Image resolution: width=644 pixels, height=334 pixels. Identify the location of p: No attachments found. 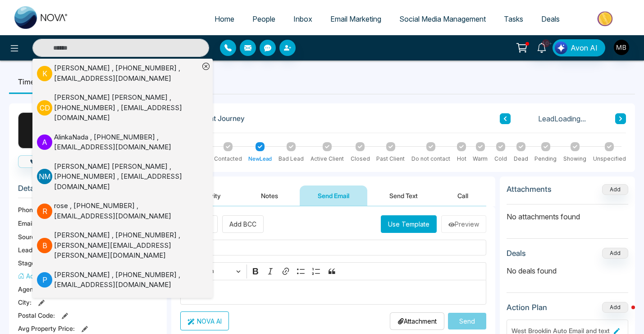
(568, 213).